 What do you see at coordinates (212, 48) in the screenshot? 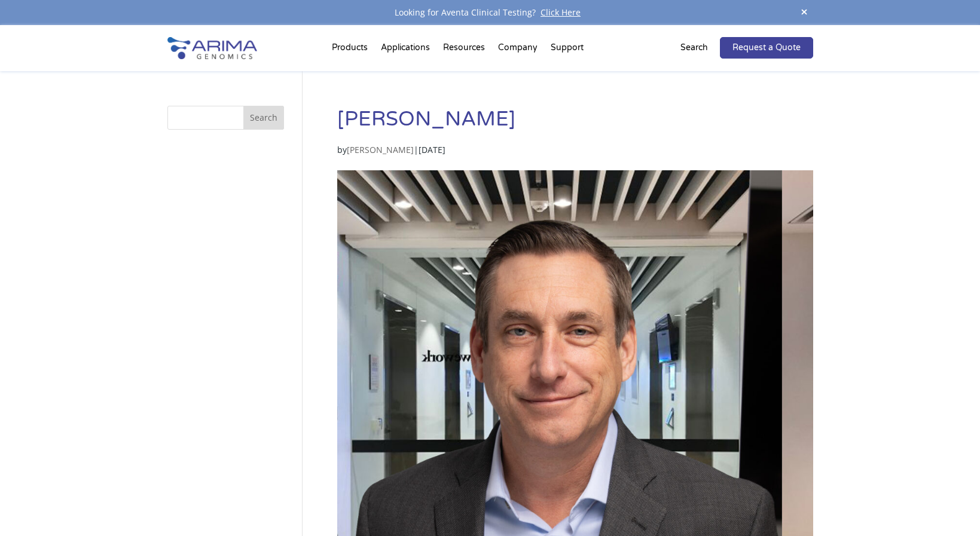
I see `img: Arima-Genomics-logo` at bounding box center [212, 48].